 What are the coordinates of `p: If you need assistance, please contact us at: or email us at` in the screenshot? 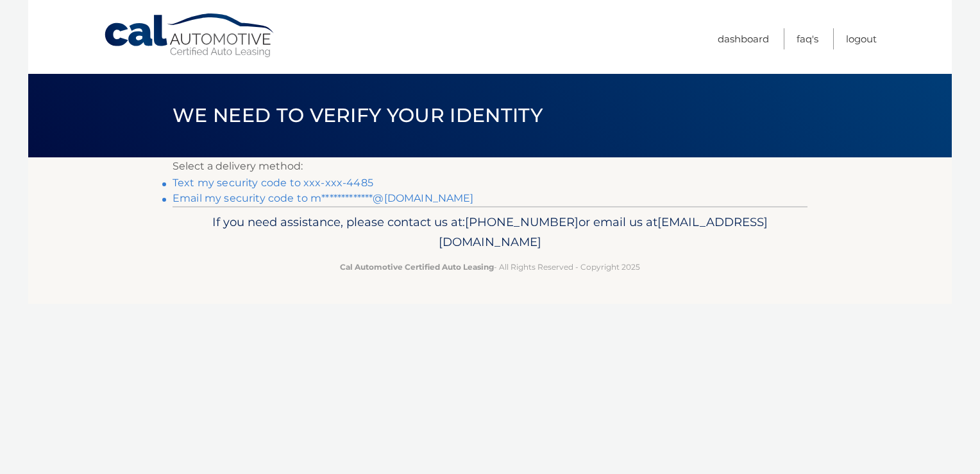 It's located at (490, 232).